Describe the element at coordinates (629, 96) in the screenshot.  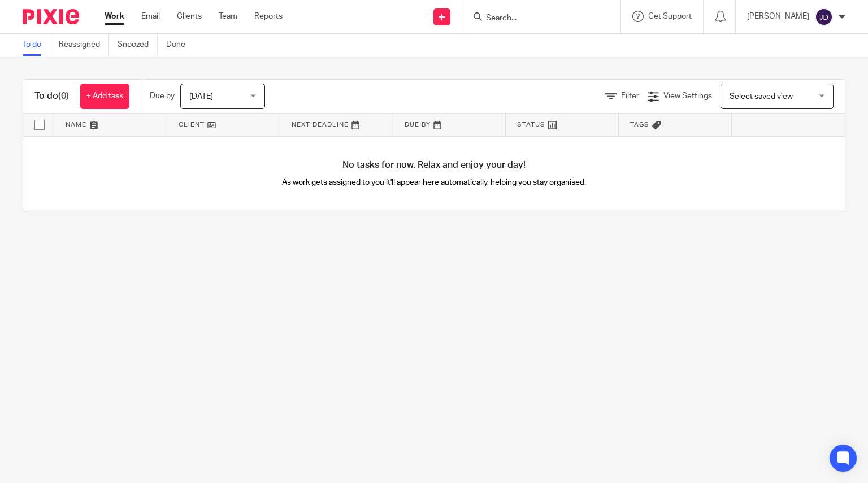
I see `span: Filter` at that location.